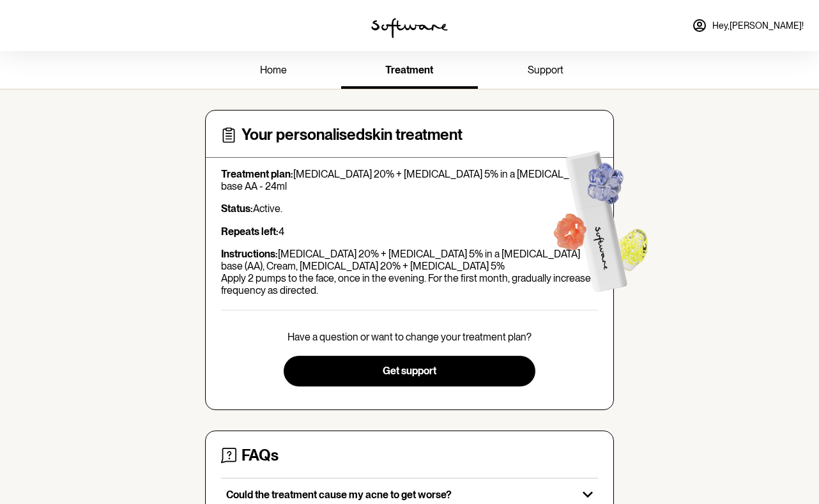  What do you see at coordinates (249, 254) in the screenshot?
I see `strong: Instructions:` at bounding box center [249, 254].